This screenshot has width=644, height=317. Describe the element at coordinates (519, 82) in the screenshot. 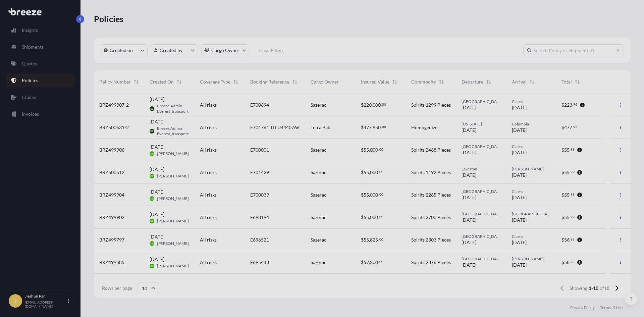

I see `span: Arrival` at that location.